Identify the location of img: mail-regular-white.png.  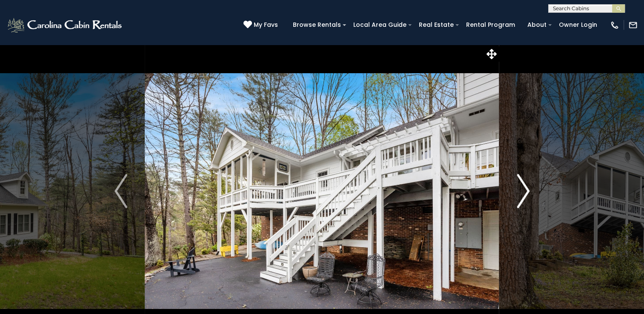
(633, 25).